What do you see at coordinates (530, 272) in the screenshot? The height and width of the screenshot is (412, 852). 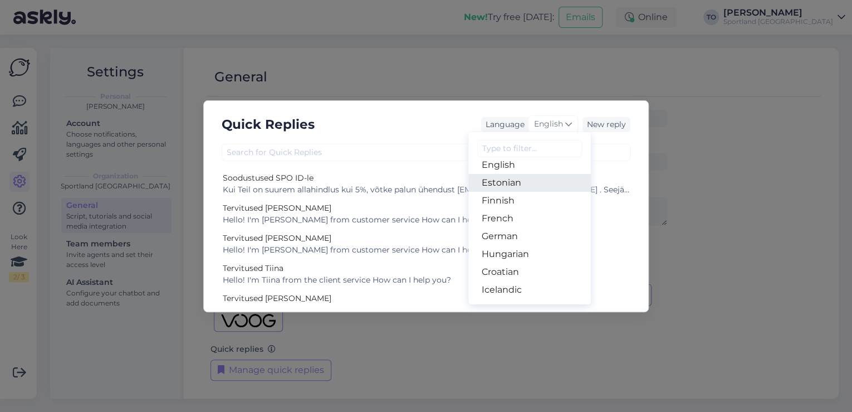 I see `a: Croatian` at bounding box center [530, 272].